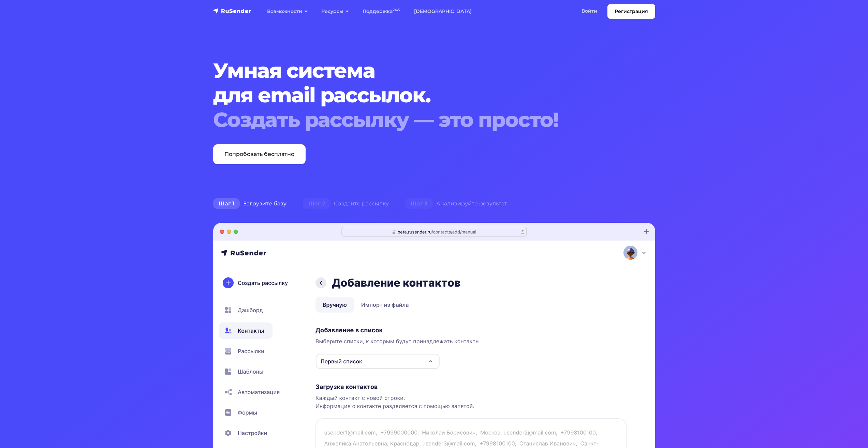  Describe the element at coordinates (590, 11) in the screenshot. I see `a: Войти` at that location.